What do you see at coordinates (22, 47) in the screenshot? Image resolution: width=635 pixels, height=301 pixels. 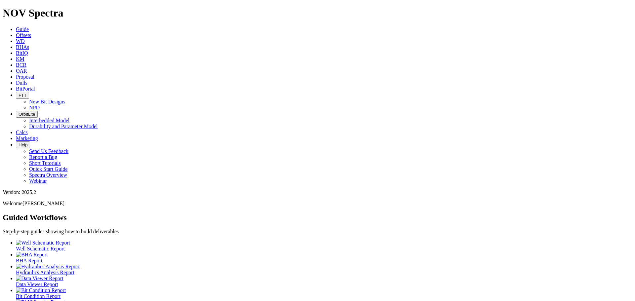 I see `span: BHAs` at bounding box center [22, 47].